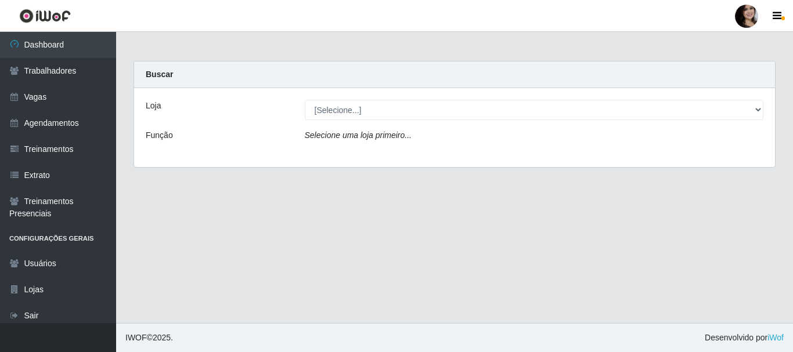  I want to click on i: Selecione uma loja primeiro..., so click(358, 135).